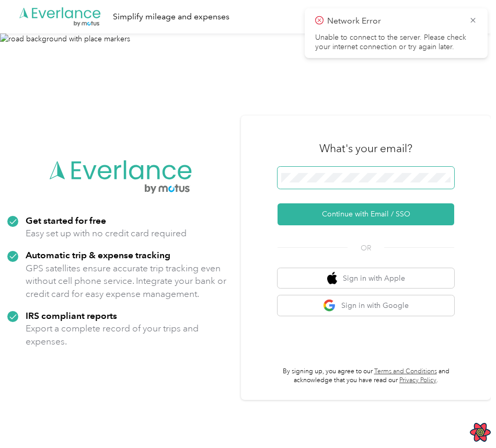 Image resolution: width=496 pixels, height=448 pixels. What do you see at coordinates (71, 316) in the screenshot?
I see `strong: IRS compliant reports` at bounding box center [71, 316].